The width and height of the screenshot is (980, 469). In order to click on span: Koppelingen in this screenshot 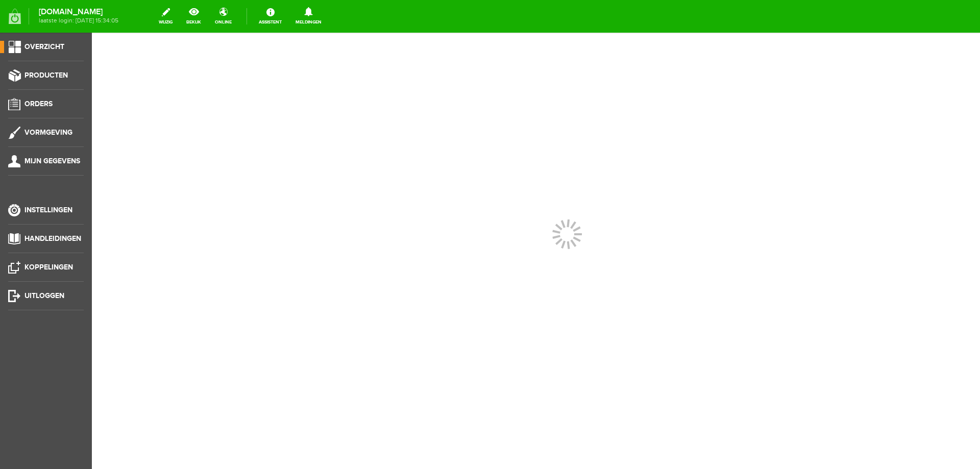, I will do `click(49, 267)`.